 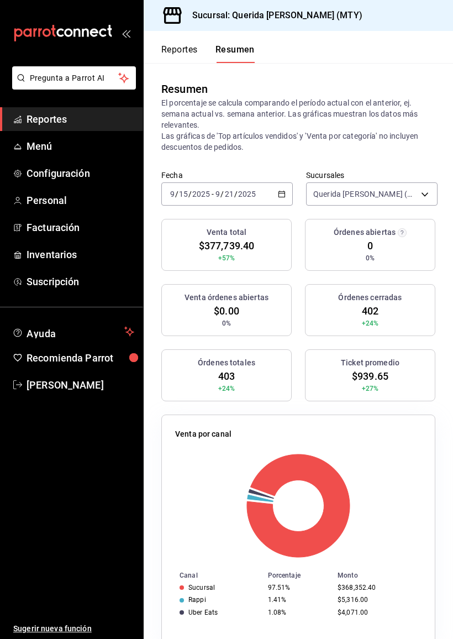 What do you see at coordinates (370, 376) in the screenshot?
I see `span: $939.65` at bounding box center [370, 376].